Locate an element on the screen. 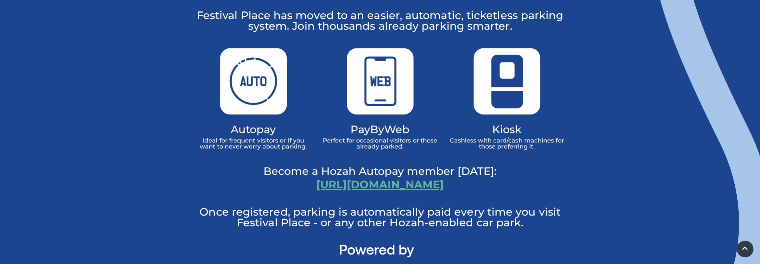  p: Once registered, parking is automatically paid every time you visit Festival Place - or any other... is located at coordinates (380, 217).